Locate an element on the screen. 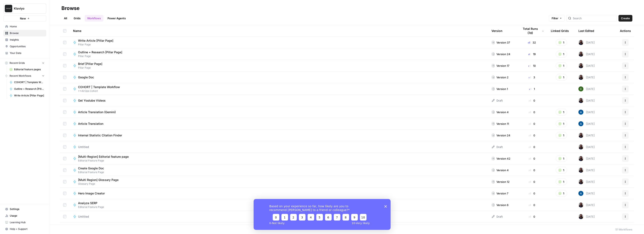  a: Power Agents is located at coordinates (117, 18).